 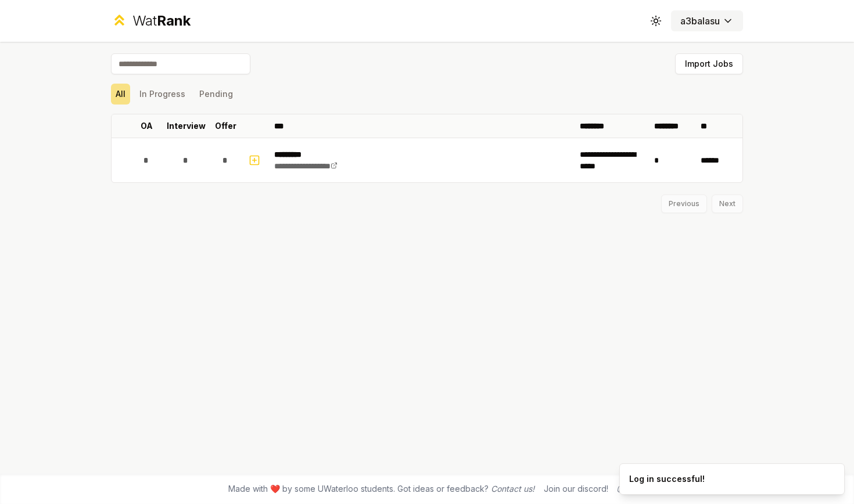 What do you see at coordinates (186, 126) in the screenshot?
I see `p: Interview` at bounding box center [186, 126].